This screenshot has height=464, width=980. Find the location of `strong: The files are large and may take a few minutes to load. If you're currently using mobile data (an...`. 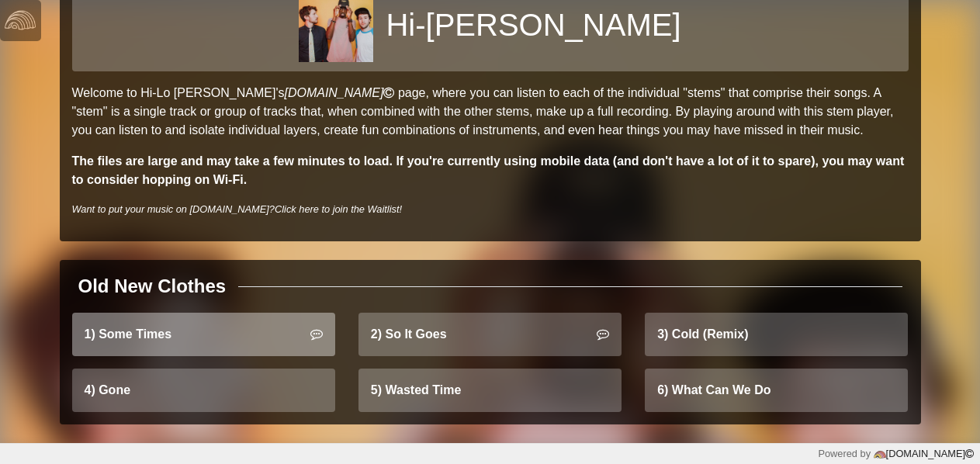

strong: The files are large and may take a few minutes to load. If you're currently using mobile data (an... is located at coordinates (488, 170).